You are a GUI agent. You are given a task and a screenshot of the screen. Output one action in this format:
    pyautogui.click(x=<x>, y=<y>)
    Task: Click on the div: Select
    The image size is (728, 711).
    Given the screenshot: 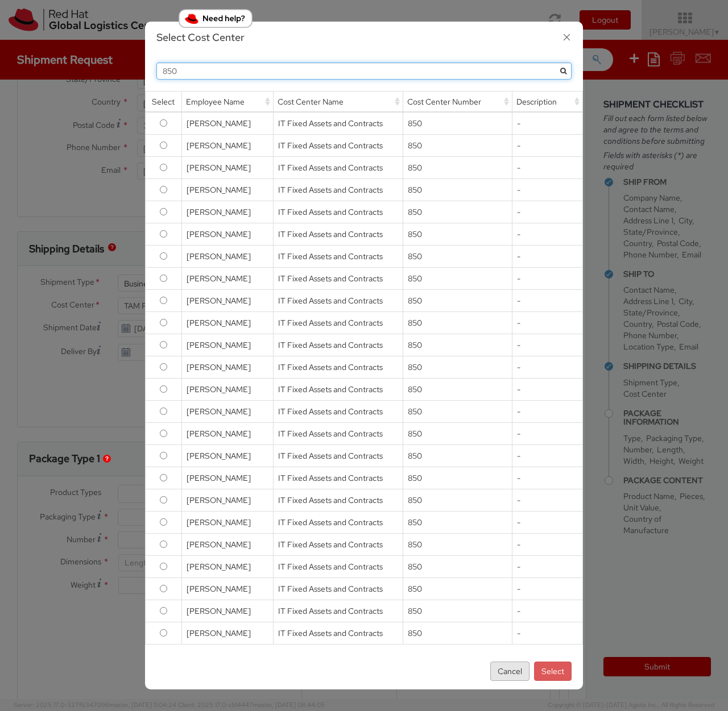 What is the action you would take?
    pyautogui.click(x=163, y=101)
    